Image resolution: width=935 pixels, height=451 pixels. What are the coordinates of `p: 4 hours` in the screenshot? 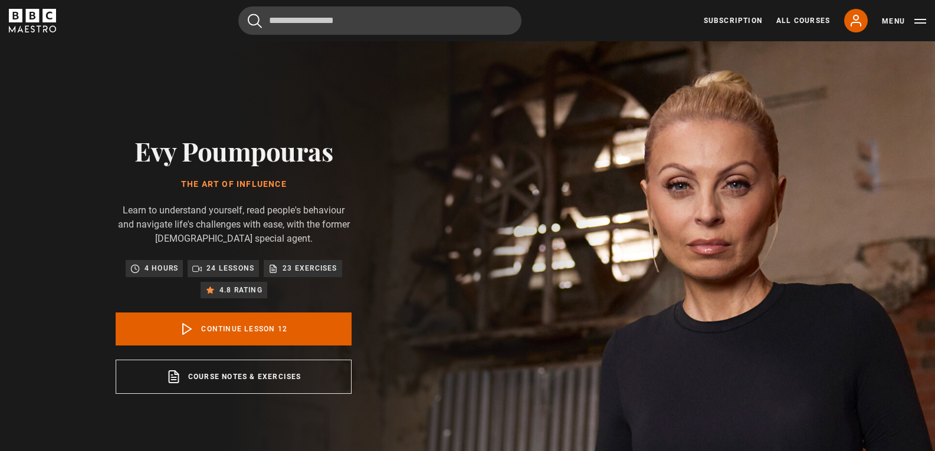 It's located at (161, 268).